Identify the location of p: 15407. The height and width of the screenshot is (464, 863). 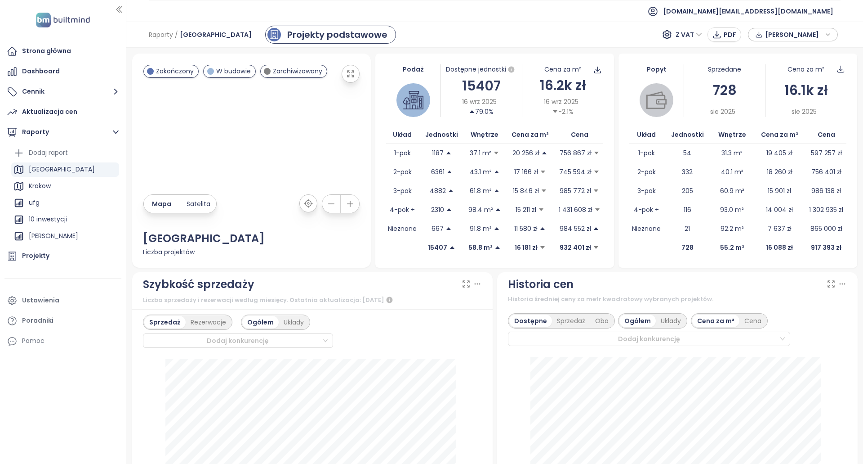
(438, 247).